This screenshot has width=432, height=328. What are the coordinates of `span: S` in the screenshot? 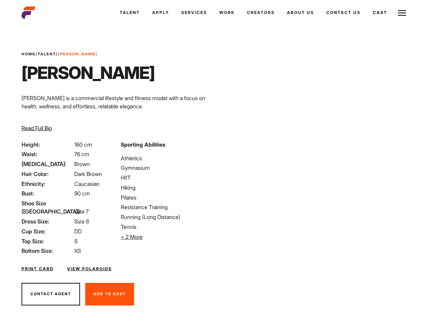 It's located at (76, 241).